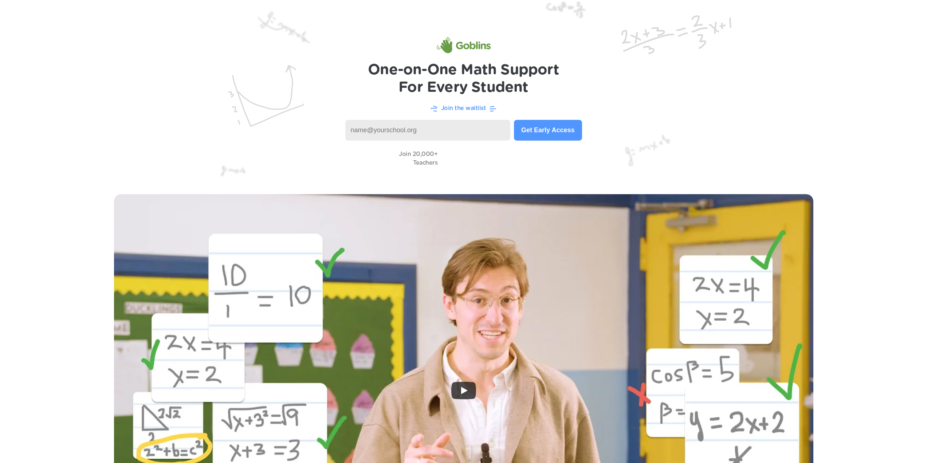 The width and height of the screenshot is (927, 463). I want to click on button: Get Early Access, so click(548, 130).